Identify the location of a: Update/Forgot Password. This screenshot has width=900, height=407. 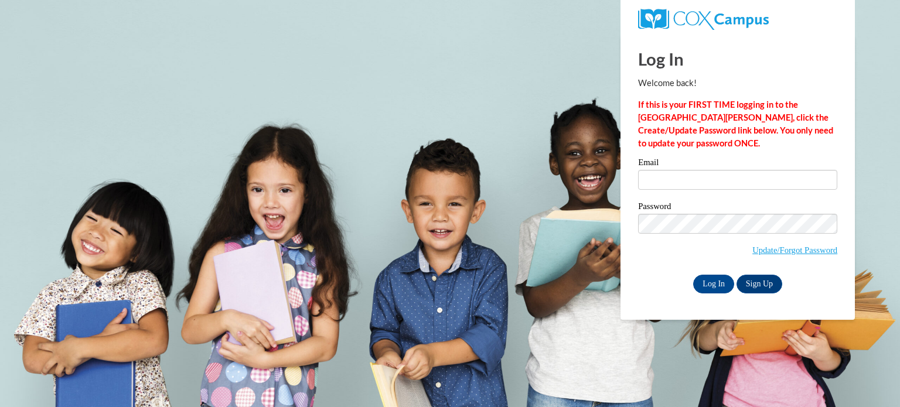
(795, 250).